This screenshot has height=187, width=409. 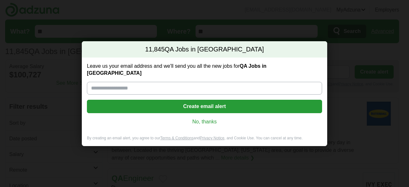 I want to click on label: Leave us your email address and we'll send you all the new jobs for, so click(x=205, y=70).